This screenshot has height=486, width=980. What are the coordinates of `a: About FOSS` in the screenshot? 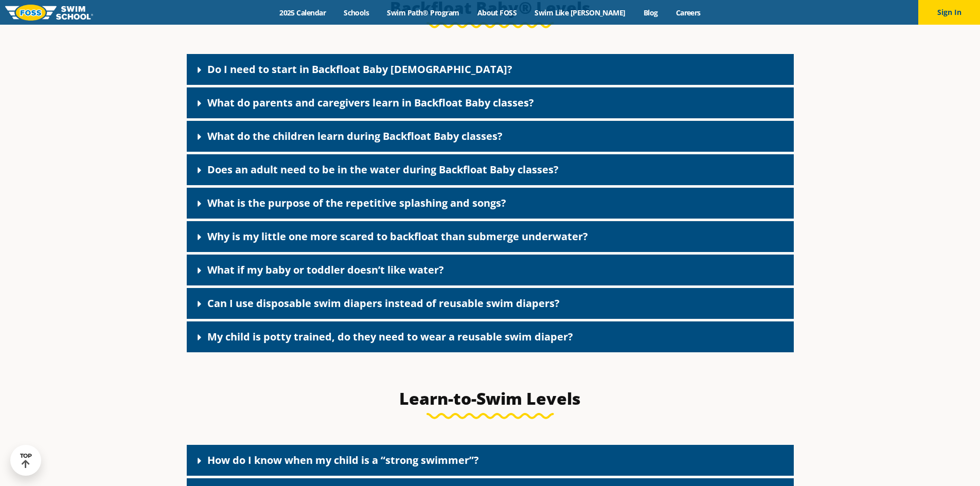 It's located at (497, 12).